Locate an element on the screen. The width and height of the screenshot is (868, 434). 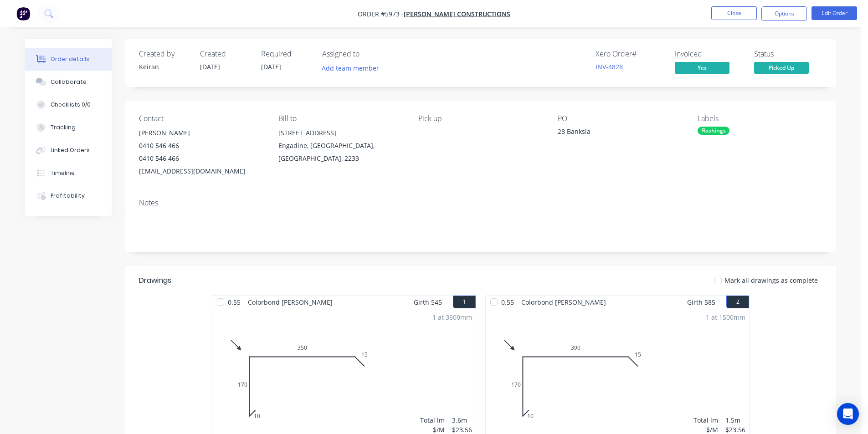
button: Timeline is located at coordinates (68, 173).